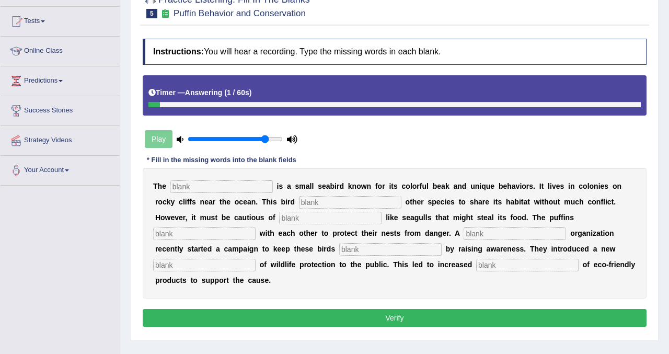  Describe the element at coordinates (434, 202) in the screenshot. I see `b: p` at that location.